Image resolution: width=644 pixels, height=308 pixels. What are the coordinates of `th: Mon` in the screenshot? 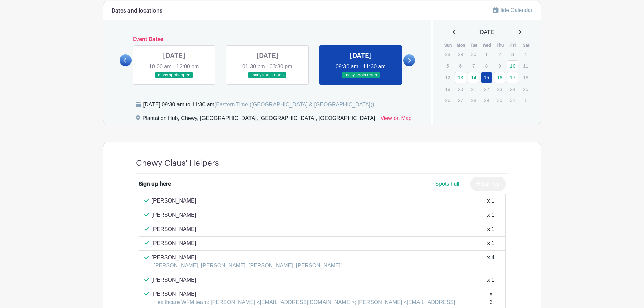 It's located at (461, 45).